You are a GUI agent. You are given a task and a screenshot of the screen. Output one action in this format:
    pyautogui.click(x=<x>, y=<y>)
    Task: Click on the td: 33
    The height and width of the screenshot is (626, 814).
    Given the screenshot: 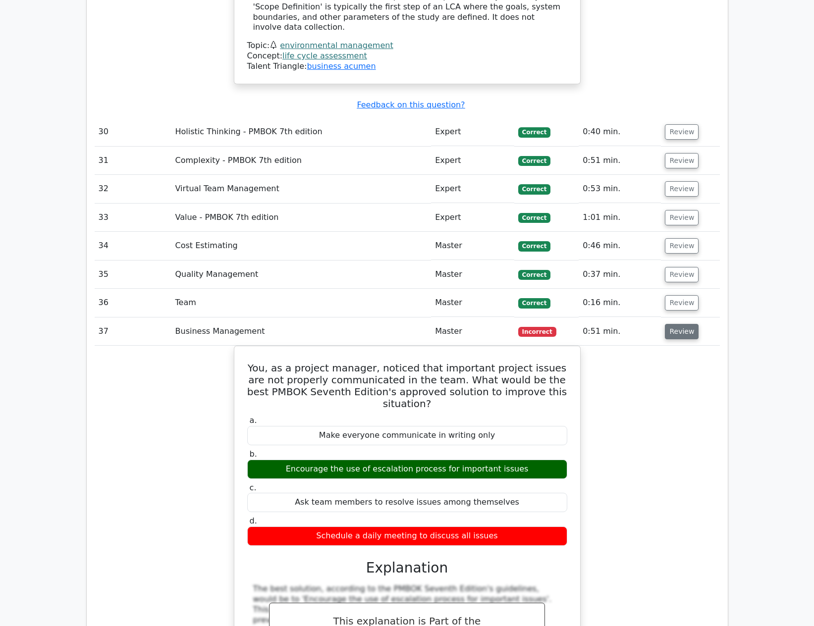 What is the action you would take?
    pyautogui.click(x=133, y=217)
    